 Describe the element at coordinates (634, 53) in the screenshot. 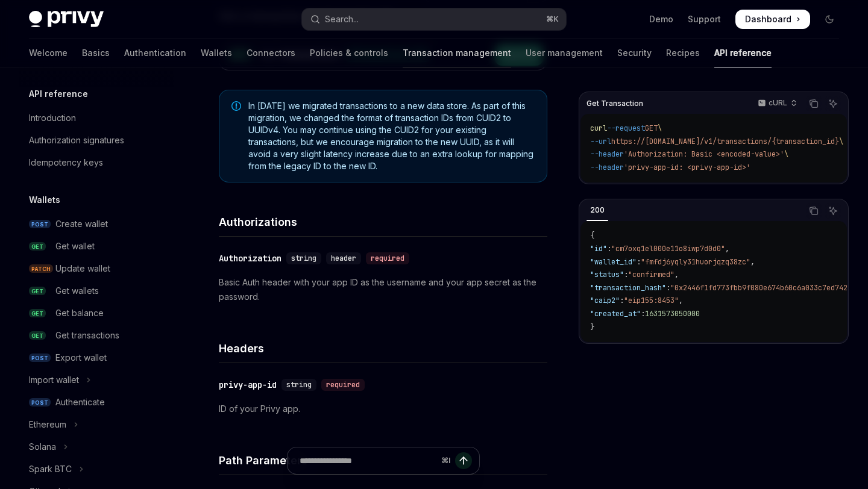

I see `a: Security` at that location.